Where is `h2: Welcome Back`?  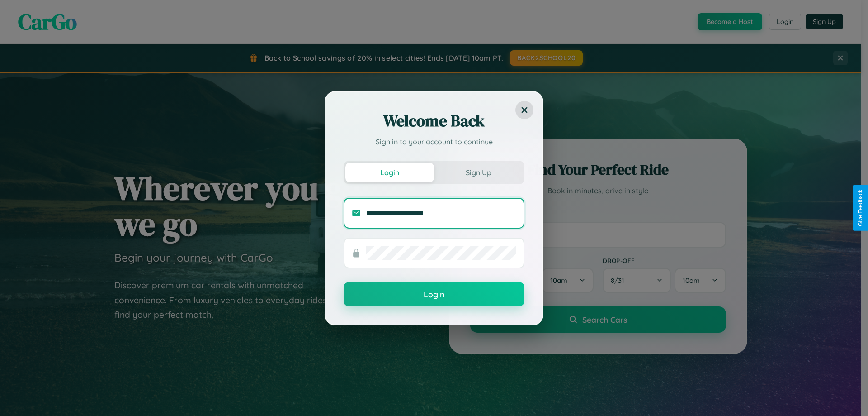
h2: Welcome Back is located at coordinates (434, 121).